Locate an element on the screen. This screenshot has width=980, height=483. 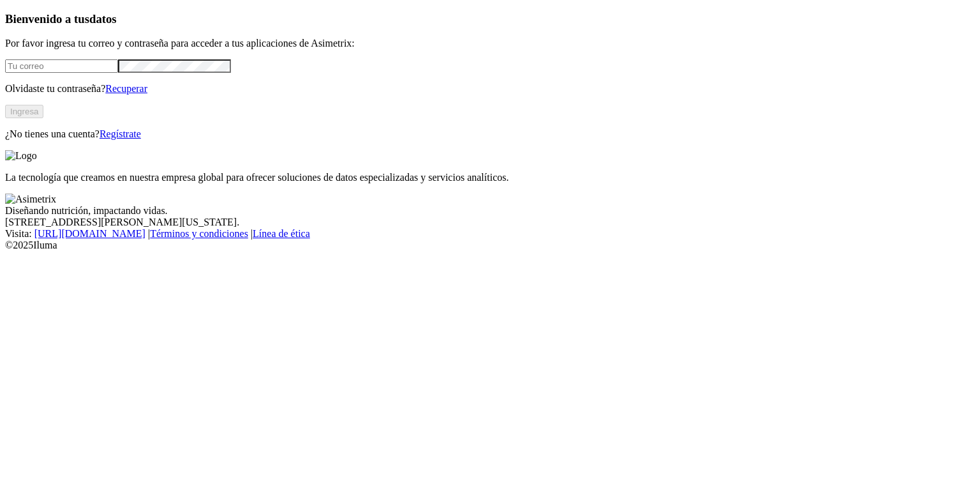
div: Diseñando nutrición, impactando vidas. is located at coordinates (490, 210).